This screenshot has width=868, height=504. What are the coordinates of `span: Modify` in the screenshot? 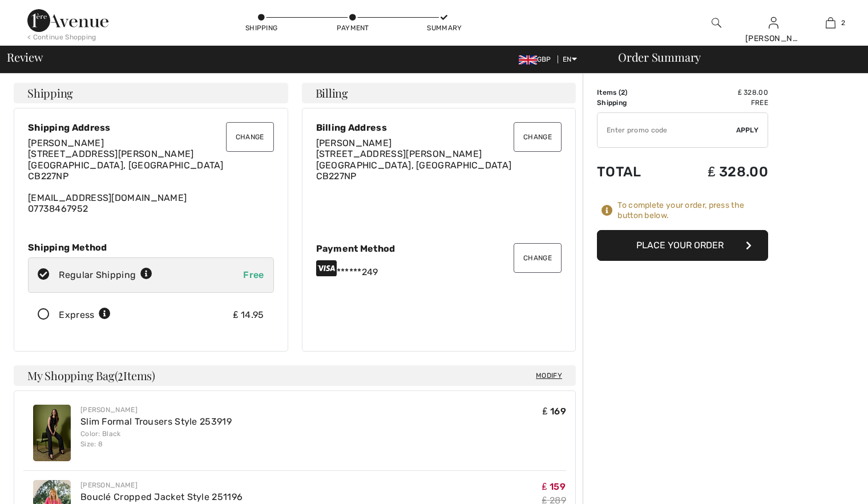 It's located at (549, 375).